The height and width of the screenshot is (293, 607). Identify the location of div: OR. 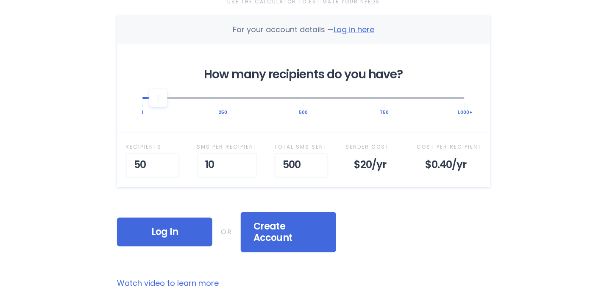
(226, 232).